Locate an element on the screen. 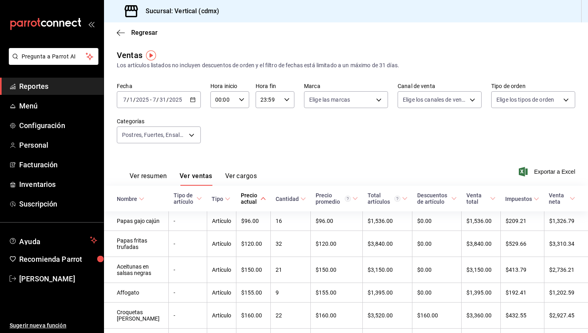 The image size is (588, 333). td: 16 is located at coordinates (291, 221).